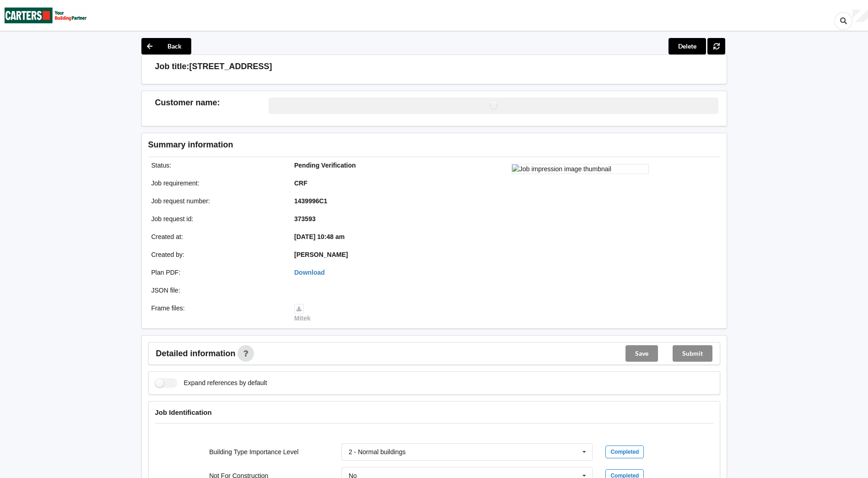 The image size is (868, 478). I want to click on div: JSON file :, so click(217, 290).